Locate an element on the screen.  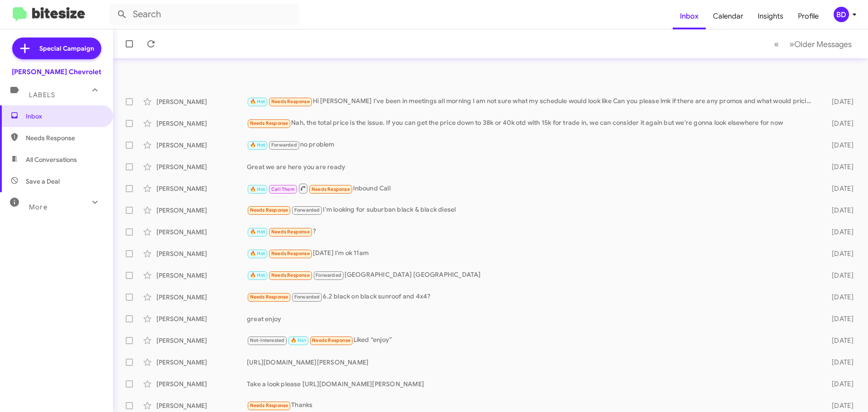
div: Nah, the total price is the issue. If you can get the price down to 38k or 40k otd with 15k for t... is located at coordinates (532, 123).